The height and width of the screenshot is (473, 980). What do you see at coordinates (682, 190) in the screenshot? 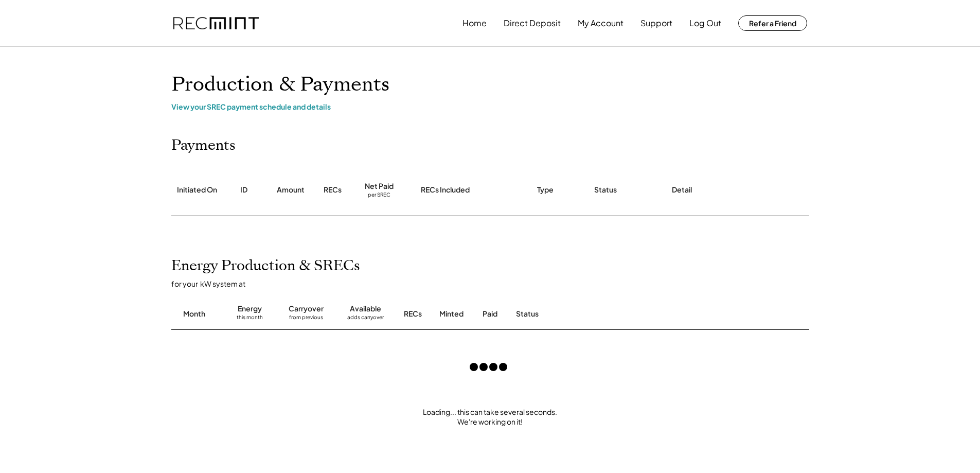
I see `div: Detail` at bounding box center [682, 190].